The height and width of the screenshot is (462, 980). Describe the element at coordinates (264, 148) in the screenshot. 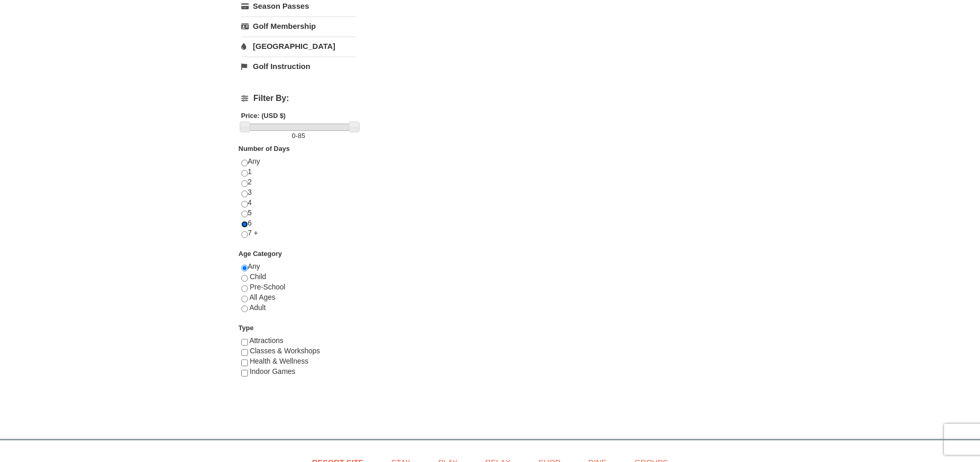

I see `strong: Number of Days` at that location.